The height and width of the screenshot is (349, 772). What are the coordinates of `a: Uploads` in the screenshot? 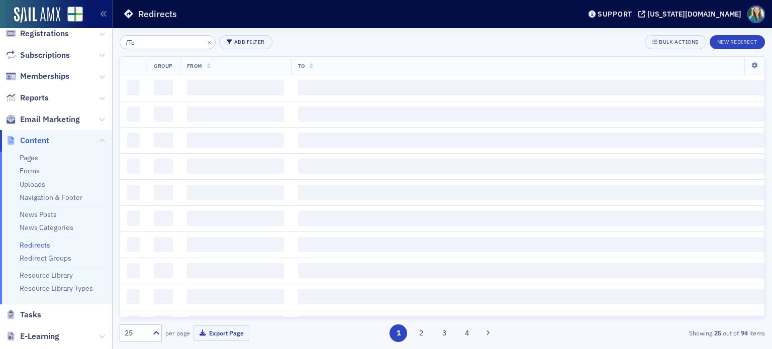 It's located at (32, 184).